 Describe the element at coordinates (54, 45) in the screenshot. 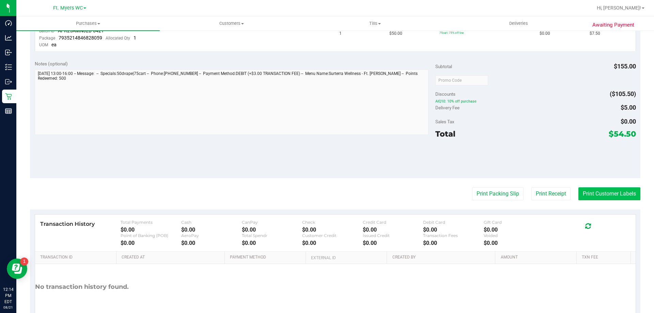

I see `span: ea` at that location.